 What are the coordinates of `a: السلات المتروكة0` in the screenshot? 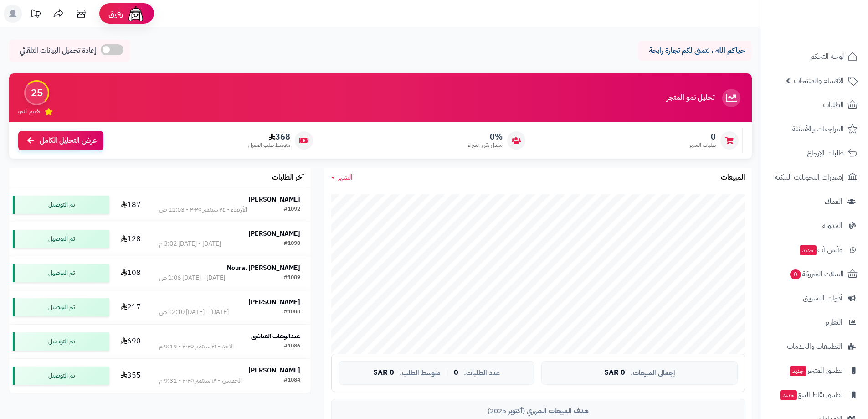 It's located at (815, 274).